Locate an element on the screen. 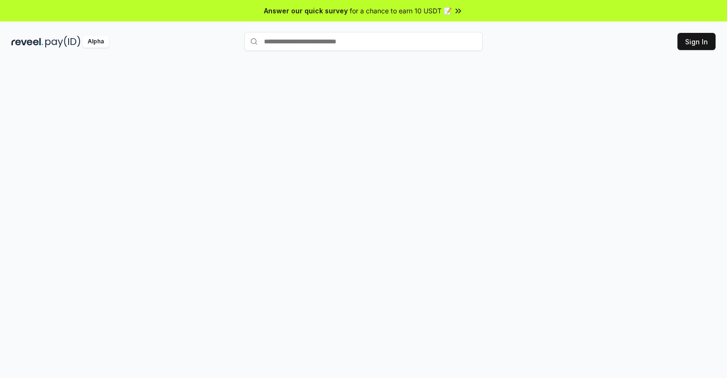 This screenshot has height=378, width=727. span: for a chance to earn 10 USDT 📝 is located at coordinates (400, 10).